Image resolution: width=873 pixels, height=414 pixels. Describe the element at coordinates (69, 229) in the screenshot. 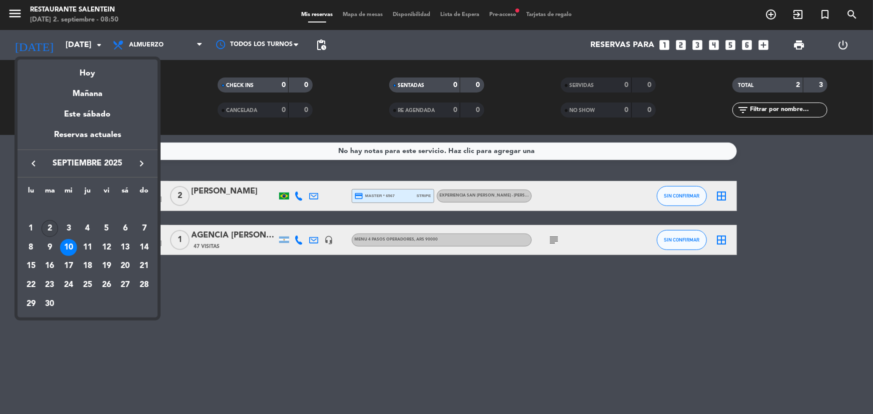

I see `div: 3` at that location.